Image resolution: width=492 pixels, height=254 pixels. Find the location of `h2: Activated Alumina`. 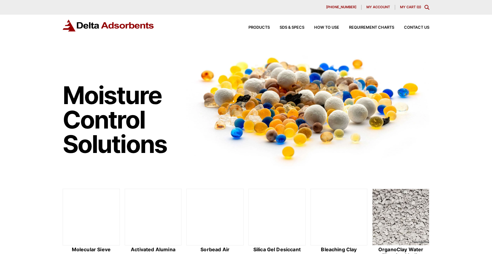

h2: Activated Alumina is located at coordinates (153, 250).